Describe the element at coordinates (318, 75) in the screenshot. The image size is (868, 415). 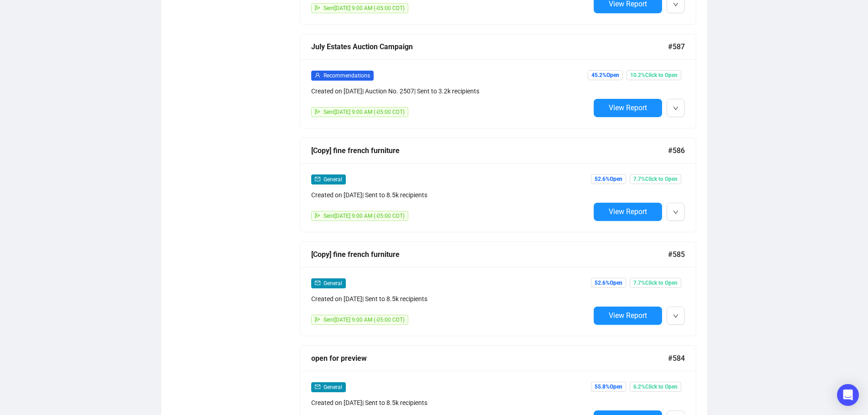
I see `span: user` at that location.